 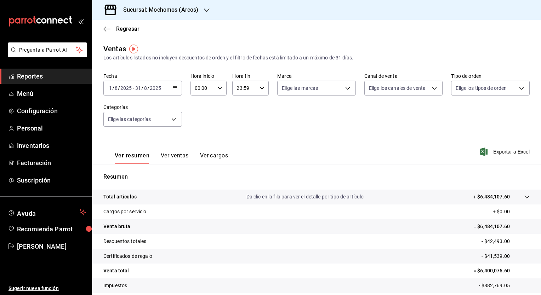 I want to click on span: Elige las marcas, so click(x=300, y=88).